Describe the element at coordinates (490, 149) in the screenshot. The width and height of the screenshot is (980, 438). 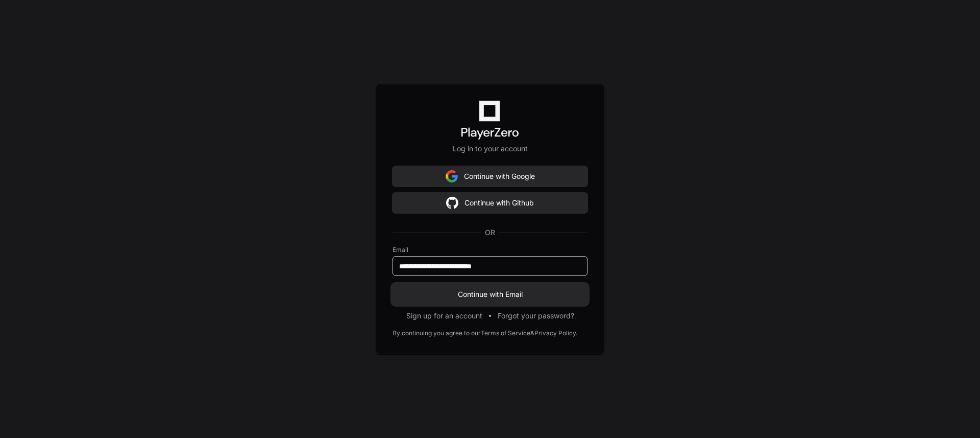
I see `p: Log in to your account` at that location.